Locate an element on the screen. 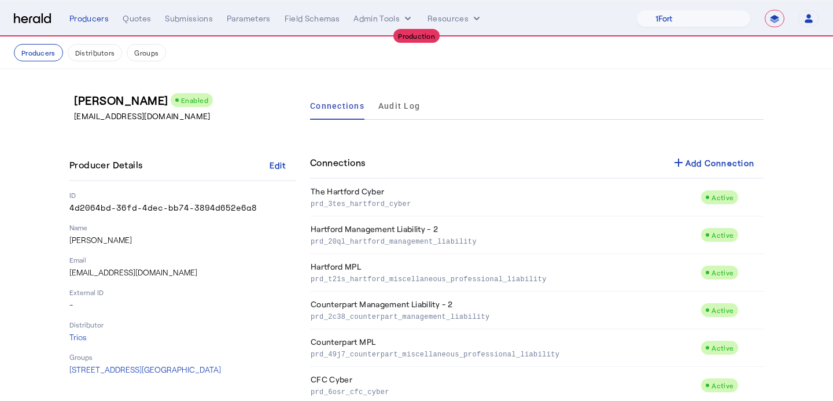  div: Parameters is located at coordinates (249, 19).